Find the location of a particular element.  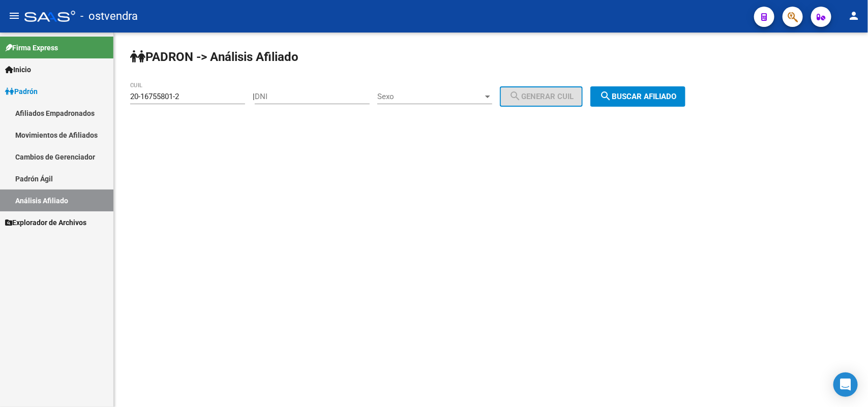

button: Generar CUIL is located at coordinates (541, 97).